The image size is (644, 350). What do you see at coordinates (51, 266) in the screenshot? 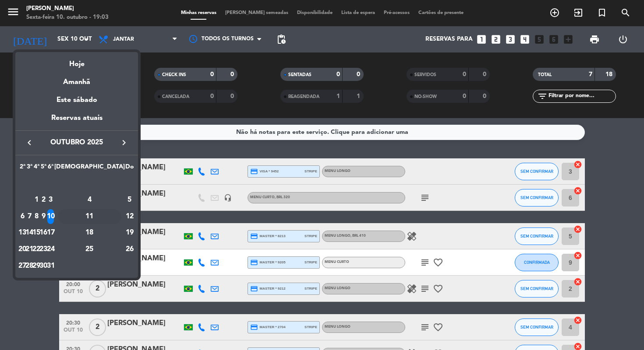
I see `div: 31` at bounding box center [51, 266].